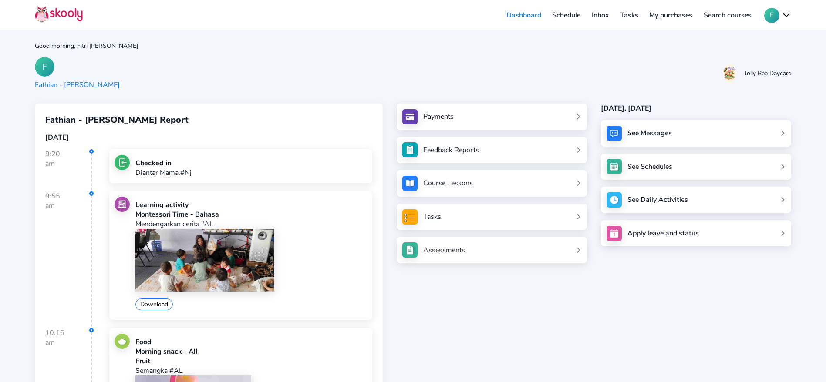 The width and height of the screenshot is (826, 382). Describe the element at coordinates (650, 133) in the screenshot. I see `div: See Messages` at that location.